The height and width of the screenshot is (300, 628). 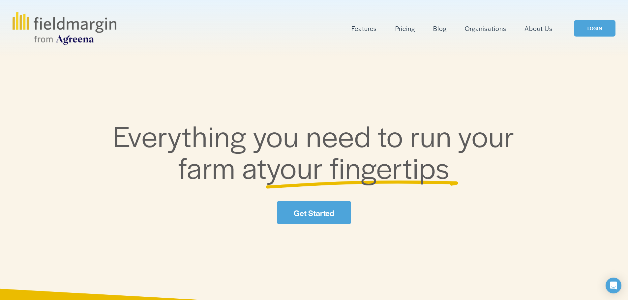 I want to click on a: Pricing, so click(x=405, y=28).